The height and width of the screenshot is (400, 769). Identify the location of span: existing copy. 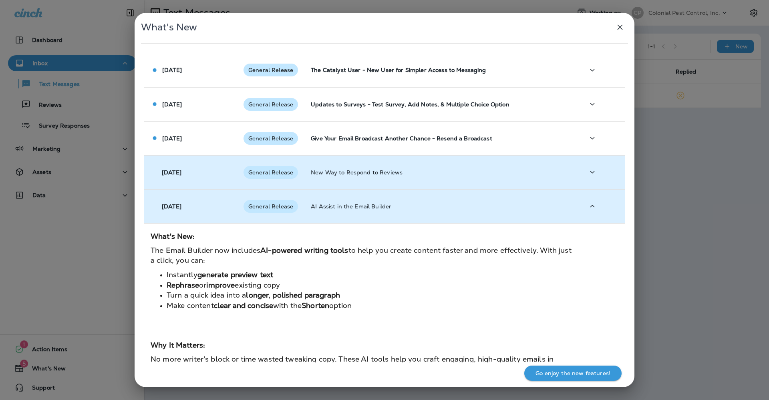
(257, 285).